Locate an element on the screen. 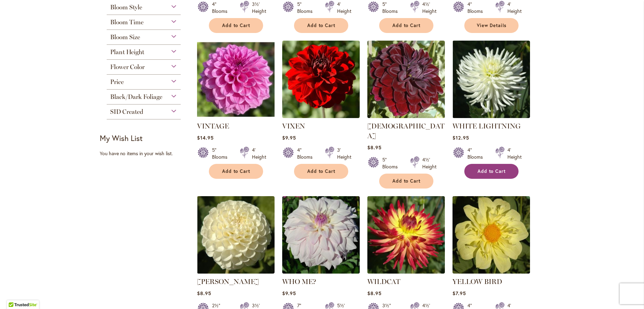  img: YELLOW BIRD is located at coordinates (491, 235).